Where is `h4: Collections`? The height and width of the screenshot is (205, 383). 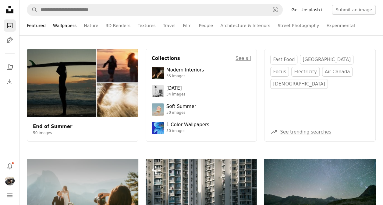
h4: Collections is located at coordinates (166, 59).